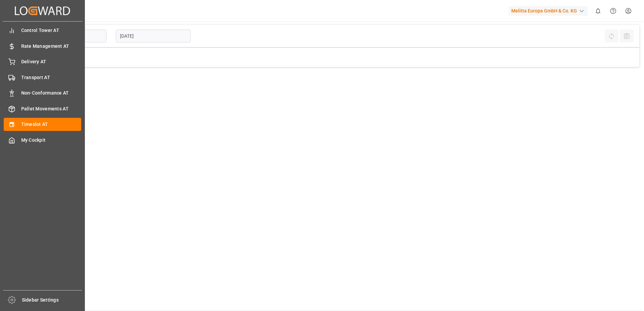  I want to click on span: My Cockpit, so click(51, 140).